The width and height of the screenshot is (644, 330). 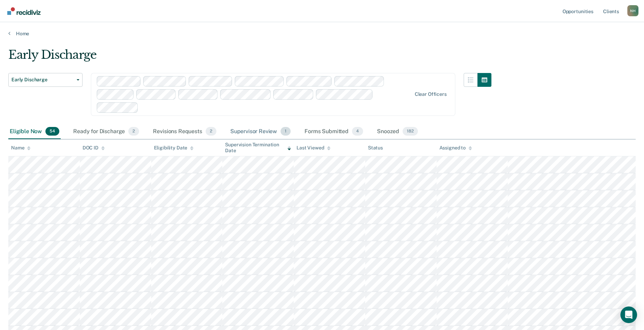 What do you see at coordinates (633, 11) in the screenshot?
I see `div: N H` at bounding box center [633, 11].